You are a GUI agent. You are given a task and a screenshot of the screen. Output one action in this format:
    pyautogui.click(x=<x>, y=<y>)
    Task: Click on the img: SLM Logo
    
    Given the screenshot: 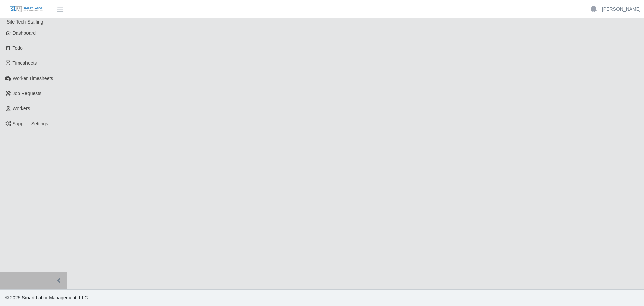 What is the action you would take?
    pyautogui.click(x=26, y=9)
    